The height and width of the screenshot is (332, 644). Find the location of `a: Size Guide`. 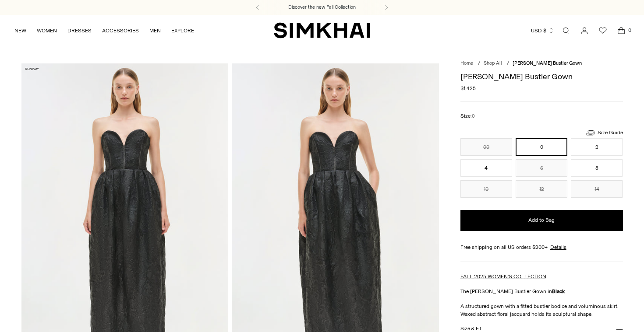

a: Size Guide is located at coordinates (604, 133).